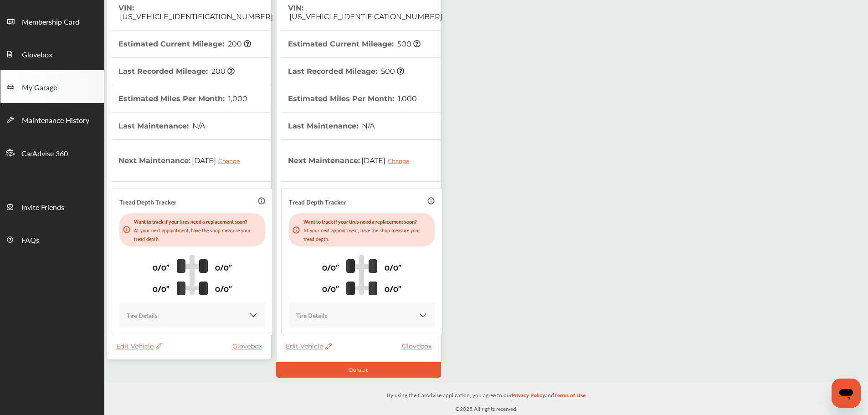 Image resolution: width=868 pixels, height=415 pixels. Describe the element at coordinates (569, 397) in the screenshot. I see `a: Terms of Use` at that location.